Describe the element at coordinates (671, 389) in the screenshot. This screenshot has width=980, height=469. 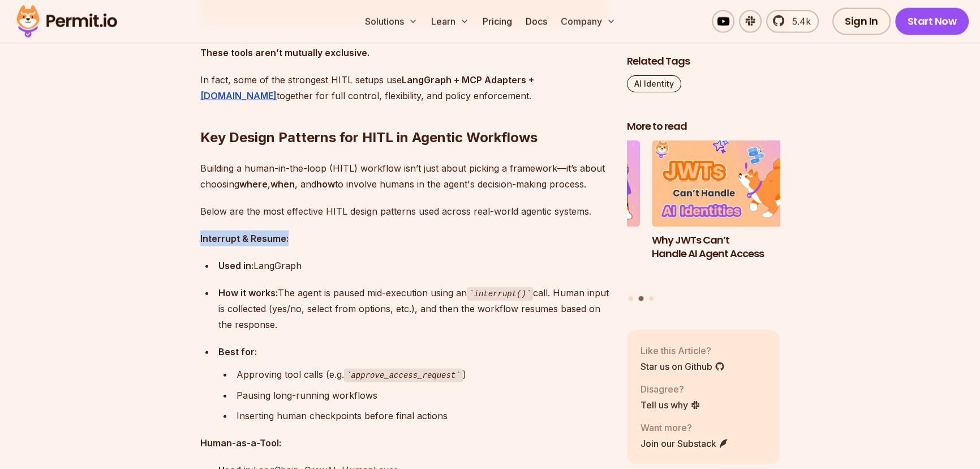
I see `p: Disagree?` at that location.